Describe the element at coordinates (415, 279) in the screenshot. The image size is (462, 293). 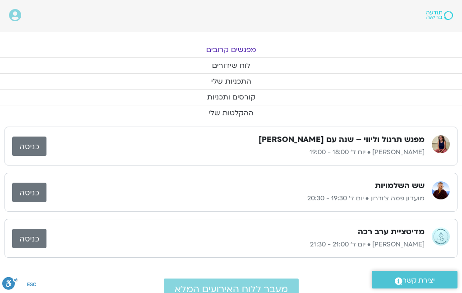
I see `a: יצירת קשר` at that location.